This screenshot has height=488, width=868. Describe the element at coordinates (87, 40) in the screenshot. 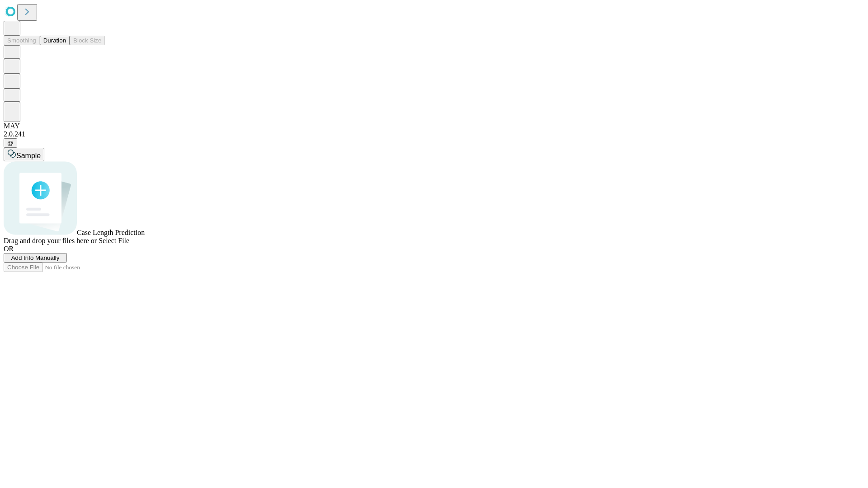

I see `button: Block Size` at that location.